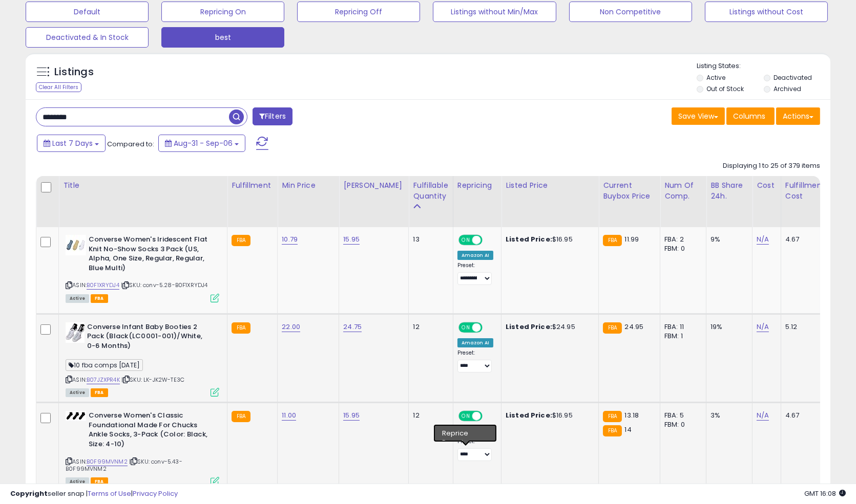  Describe the element at coordinates (203, 143) in the screenshot. I see `span: Aug-31 - Sep-06` at that location.